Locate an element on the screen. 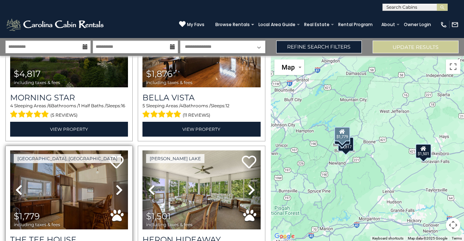 Image resolution: width=464 pixels, height=241 pixels. a: Add to favorites is located at coordinates (249, 163).